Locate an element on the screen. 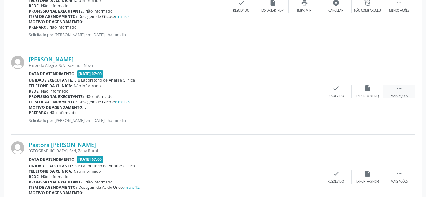 This screenshot has height=197, width=426. div: Não compareceu is located at coordinates (367, 11).